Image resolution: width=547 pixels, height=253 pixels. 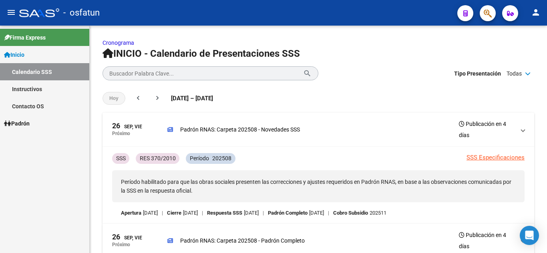 I want to click on div: 26Sep, ViePróximoPadrón RNAS: Carpeta 202508 - Novedades SSSPublicación en 4 días, so click(x=318, y=185).